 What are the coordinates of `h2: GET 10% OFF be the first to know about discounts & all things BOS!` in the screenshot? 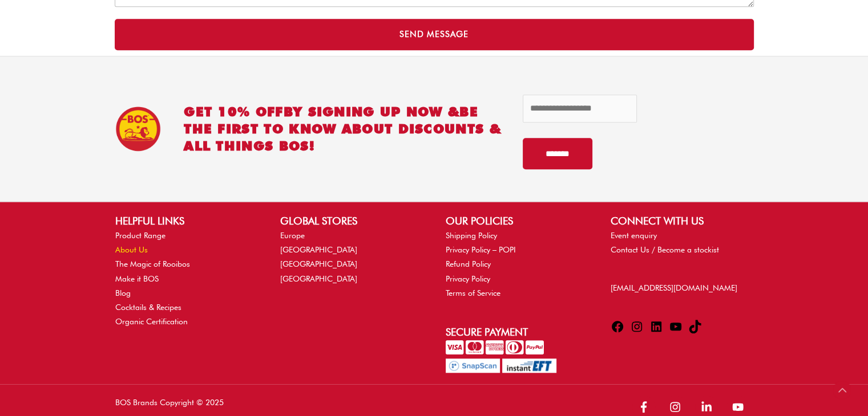 It's located at (348, 129).